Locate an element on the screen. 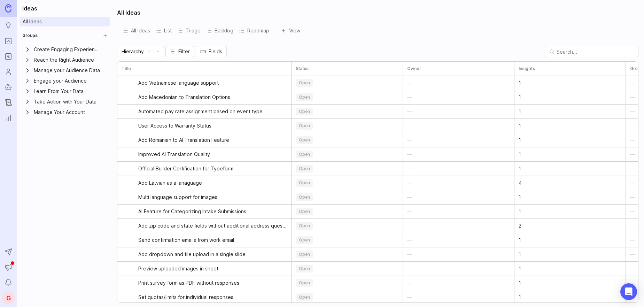 Image resolution: width=644 pixels, height=307 pixels. h2: All Ideas is located at coordinates (129, 13).